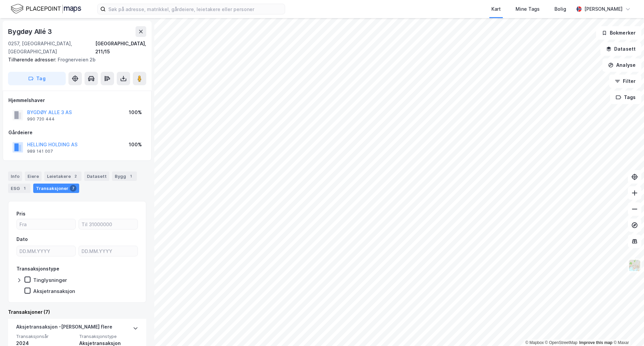 This screenshot has width=644, height=346. Describe the element at coordinates (77, 312) in the screenshot. I see `div: Transaksjoner (7)` at that location.